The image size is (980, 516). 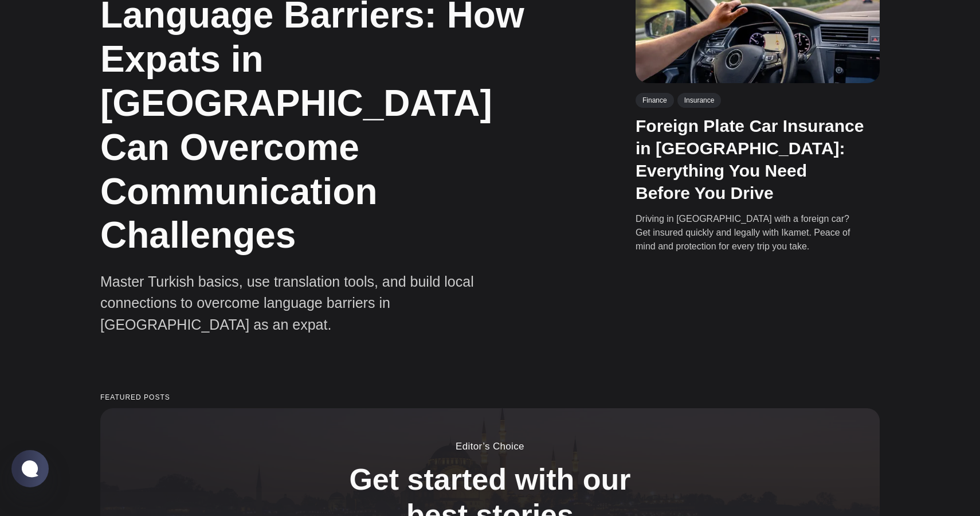 What do you see at coordinates (655, 100) in the screenshot?
I see `a: Finance` at bounding box center [655, 100].